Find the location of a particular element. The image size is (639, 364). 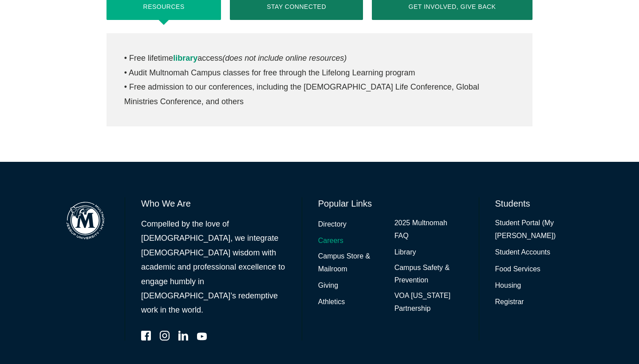

a: library is located at coordinates (185, 58).